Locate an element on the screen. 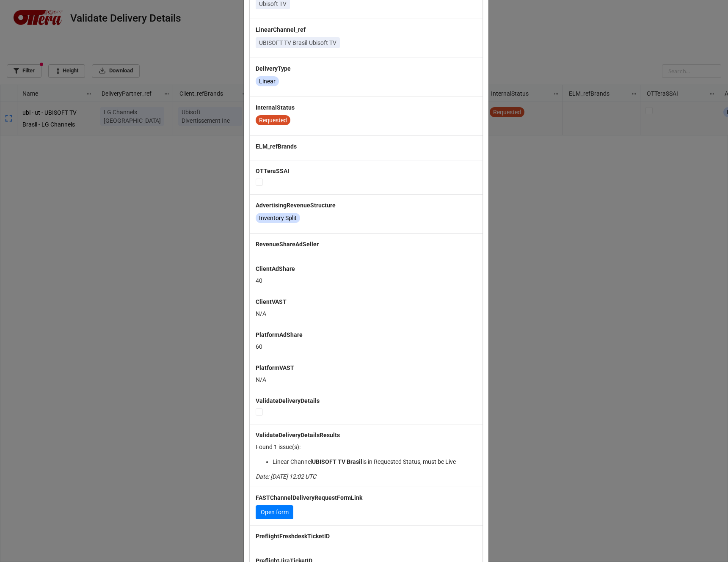 Image resolution: width=728 pixels, height=562 pixels. b: FASTChannelDeliveryRequestFormLink is located at coordinates (309, 498).